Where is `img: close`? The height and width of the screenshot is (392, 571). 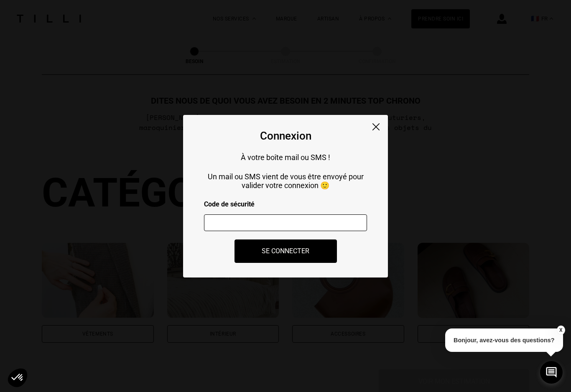 img: close is located at coordinates (376, 127).